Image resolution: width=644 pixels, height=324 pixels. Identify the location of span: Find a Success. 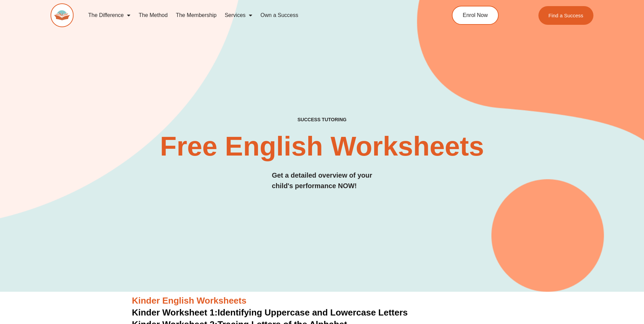
(566, 15).